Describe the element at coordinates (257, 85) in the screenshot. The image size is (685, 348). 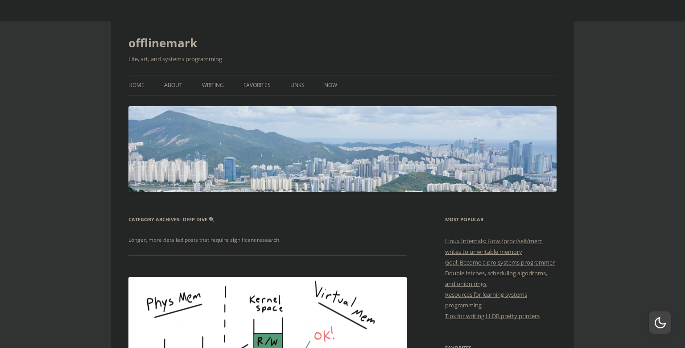
I see `a: Favorites` at that location.